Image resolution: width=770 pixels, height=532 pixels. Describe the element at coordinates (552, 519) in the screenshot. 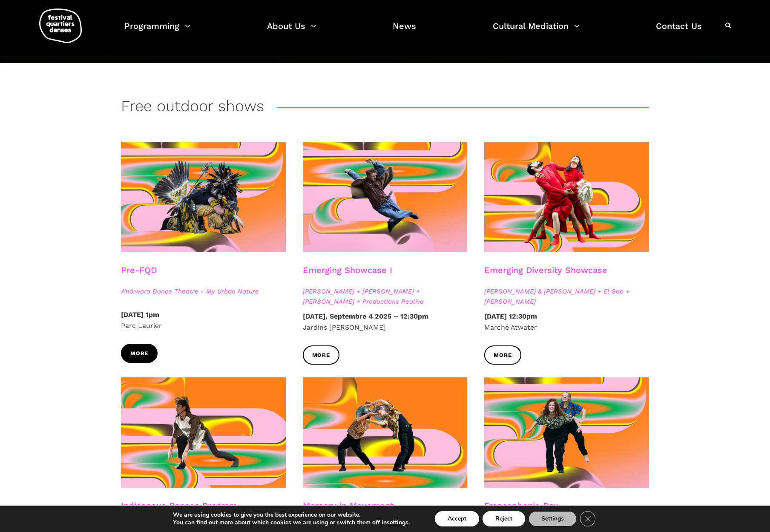

I see `button: Settings` at that location.